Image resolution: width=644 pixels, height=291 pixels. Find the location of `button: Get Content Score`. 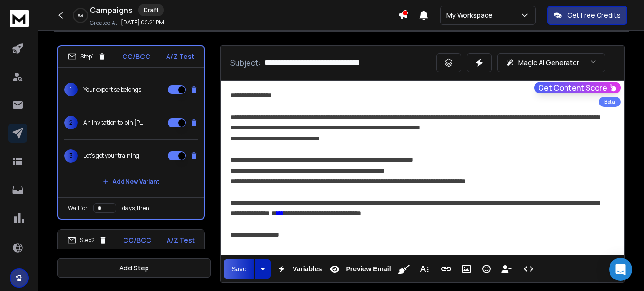

button: Get Content Score is located at coordinates (577, 88).